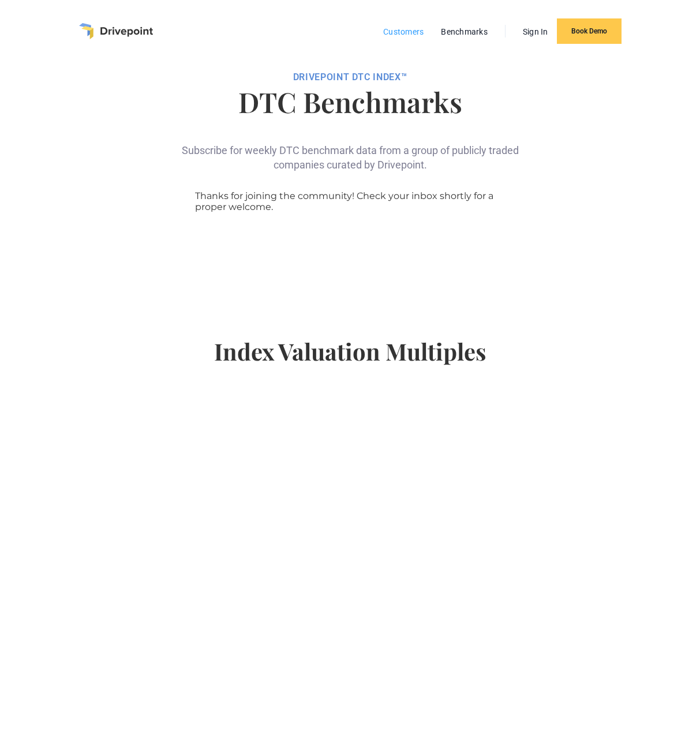 The image size is (700, 750). Describe the element at coordinates (590, 31) in the screenshot. I see `a: Book Demo` at that location.